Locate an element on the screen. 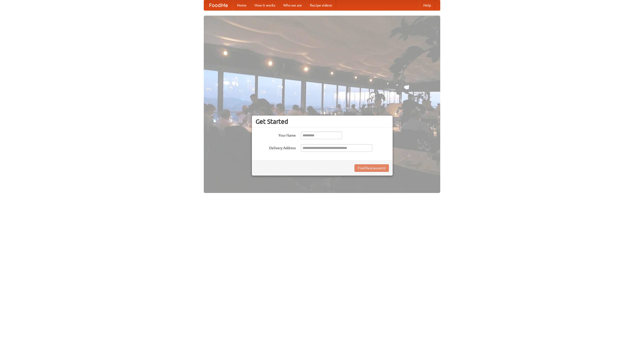 Image resolution: width=644 pixels, height=356 pixels. a: Help is located at coordinates (427, 5).